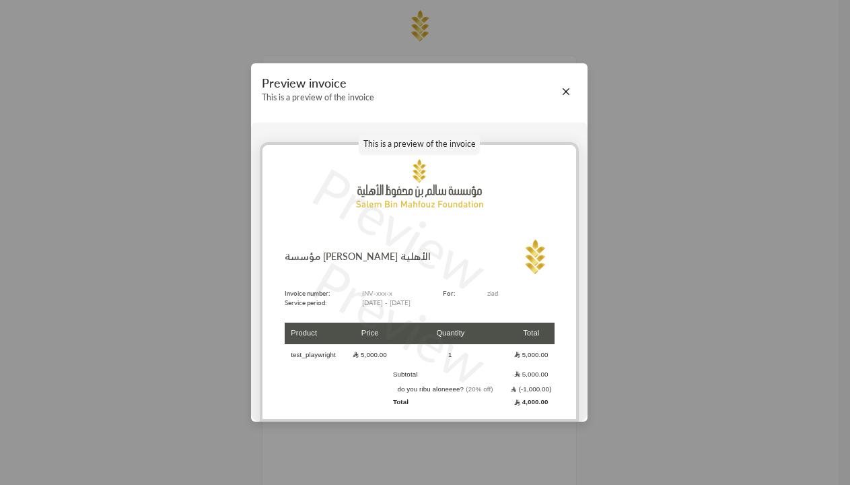 This screenshot has height=485, width=850. What do you see at coordinates (316, 354) in the screenshot?
I see `td: test_playwright` at bounding box center [316, 354].